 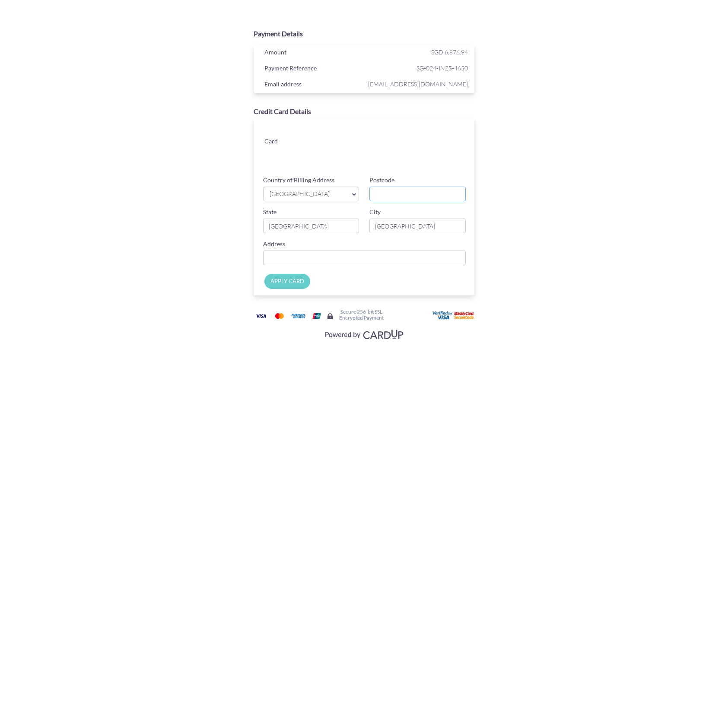 What do you see at coordinates (312, 53) in the screenshot?
I see `div: Amount` at bounding box center [312, 53].